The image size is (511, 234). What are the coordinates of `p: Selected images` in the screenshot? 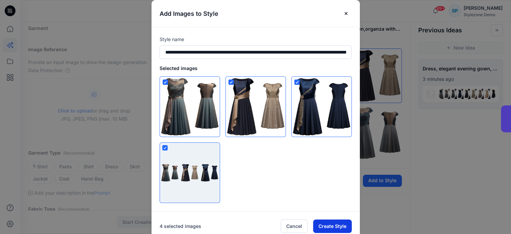 It's located at (256, 70).